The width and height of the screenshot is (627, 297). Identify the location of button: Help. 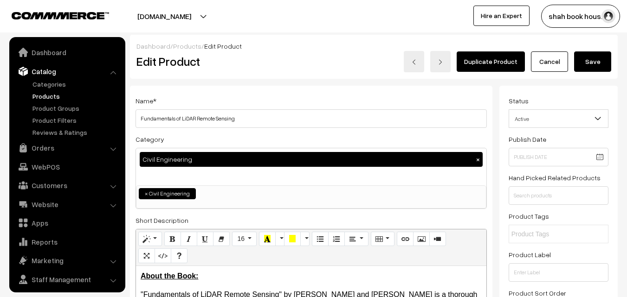
(179, 256).